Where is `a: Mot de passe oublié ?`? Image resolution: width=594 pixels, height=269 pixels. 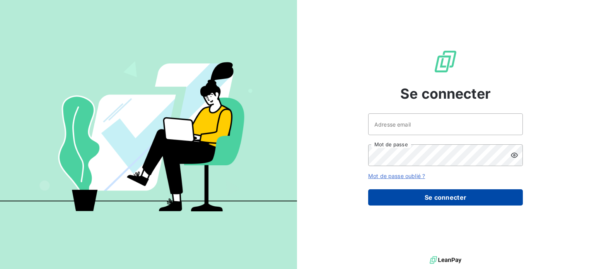
a: Mot de passe oublié ? is located at coordinates (397, 176).